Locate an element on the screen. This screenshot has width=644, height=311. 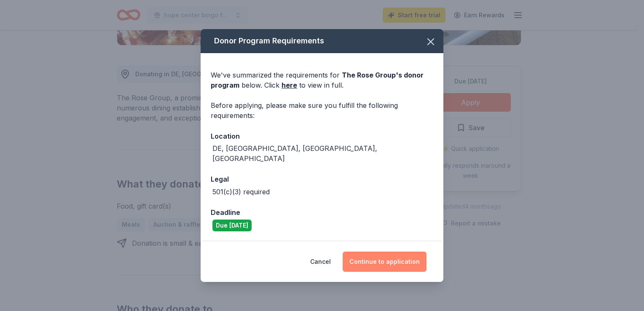
div: 501(c)(3) required is located at coordinates (241, 192).